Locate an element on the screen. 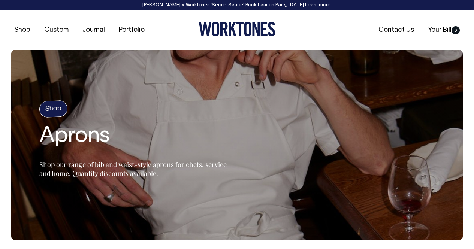 The width and height of the screenshot is (474, 249). span: Shop our range of bib and waist-style aprons for chefs, service and home. Quantity discounts avai... is located at coordinates (133, 169).